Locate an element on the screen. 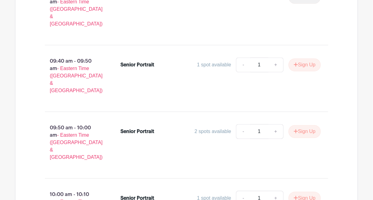  div: 1 spot available is located at coordinates (214, 65).